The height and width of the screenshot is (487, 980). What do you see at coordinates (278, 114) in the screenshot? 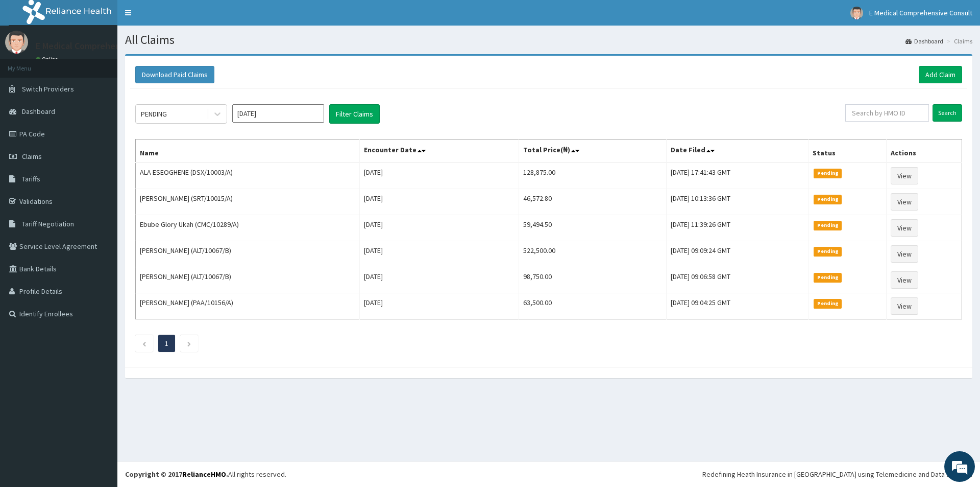
I see `input: Select Month and Year` at bounding box center [278, 114].